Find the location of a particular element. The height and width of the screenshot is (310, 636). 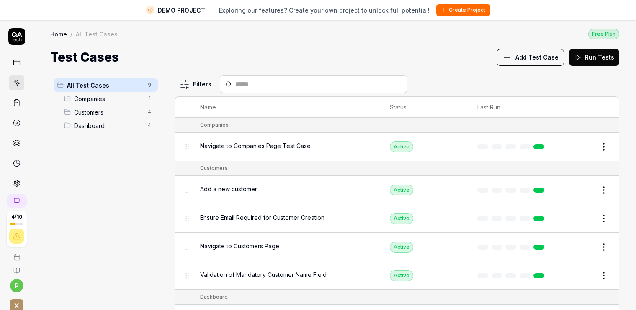

button: Create Project is located at coordinates (463, 10).